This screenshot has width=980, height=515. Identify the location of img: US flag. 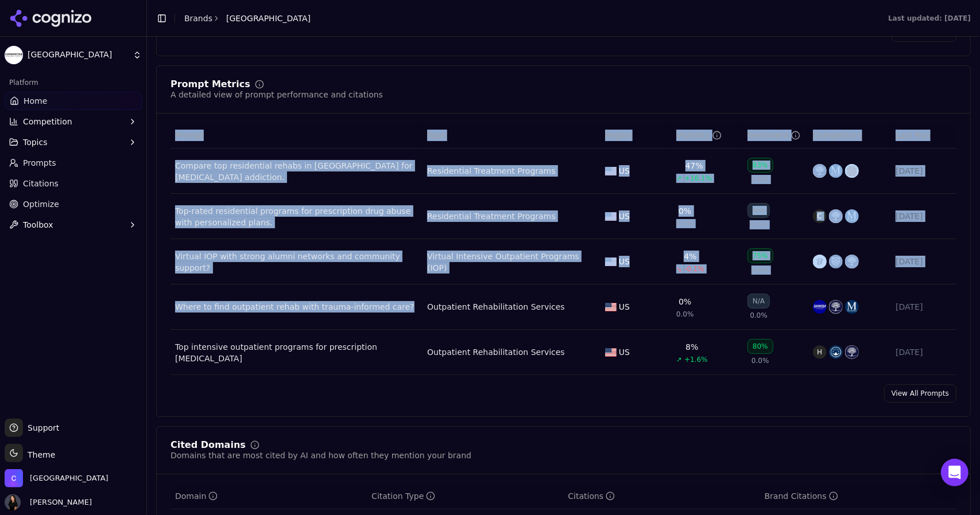
(611, 352).